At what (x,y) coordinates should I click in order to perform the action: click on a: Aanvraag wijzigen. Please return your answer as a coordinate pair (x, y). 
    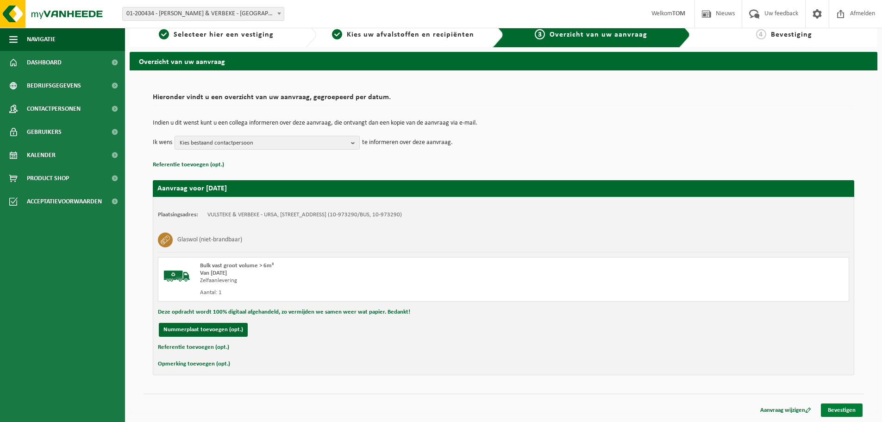
    Looking at the image, I should click on (786, 410).